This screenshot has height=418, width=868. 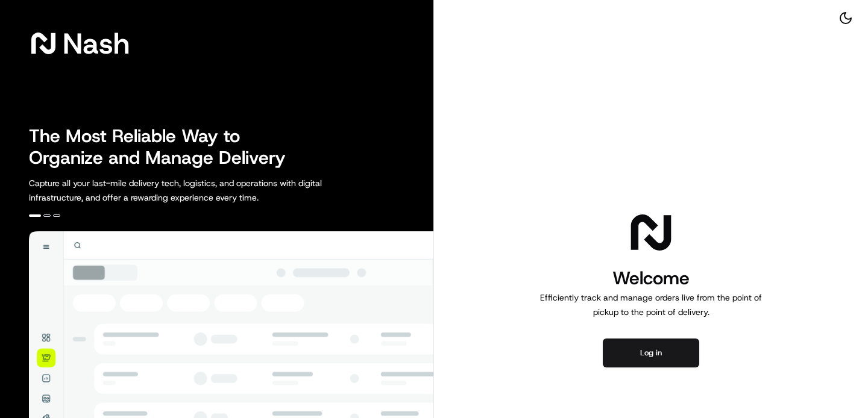 What do you see at coordinates (96, 43) in the screenshot?
I see `span: Nash` at bounding box center [96, 43].